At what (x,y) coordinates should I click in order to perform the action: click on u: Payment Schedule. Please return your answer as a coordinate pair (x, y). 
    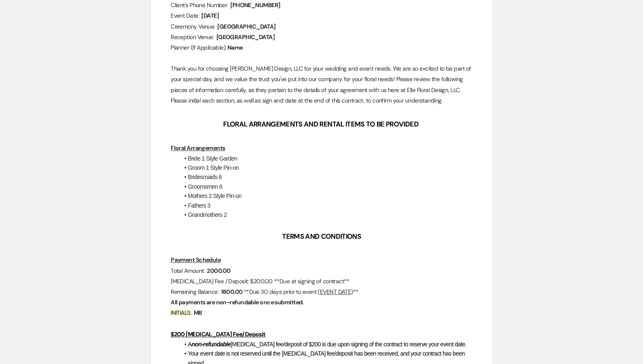
    Looking at the image, I should click on (196, 260).